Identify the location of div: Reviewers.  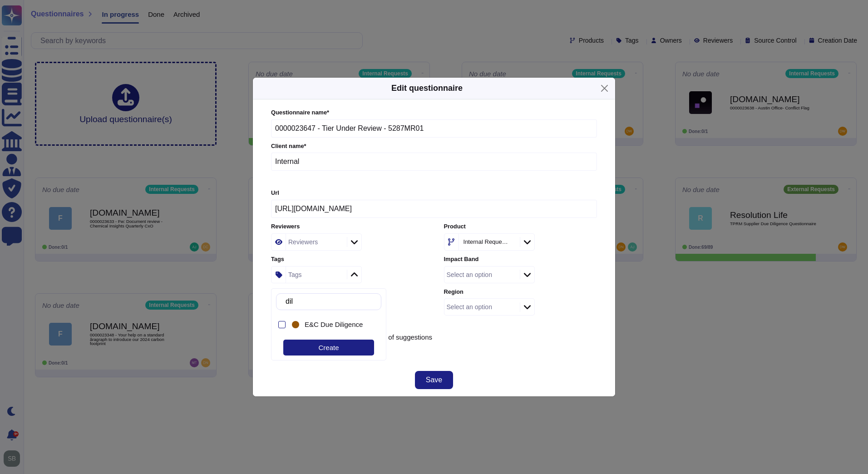
(303, 242).